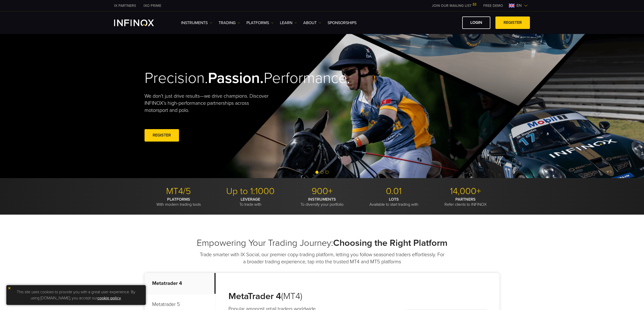 The image size is (644, 310). What do you see at coordinates (322, 202) in the screenshot?
I see `p: To diversify your portfolio` at bounding box center [322, 202].